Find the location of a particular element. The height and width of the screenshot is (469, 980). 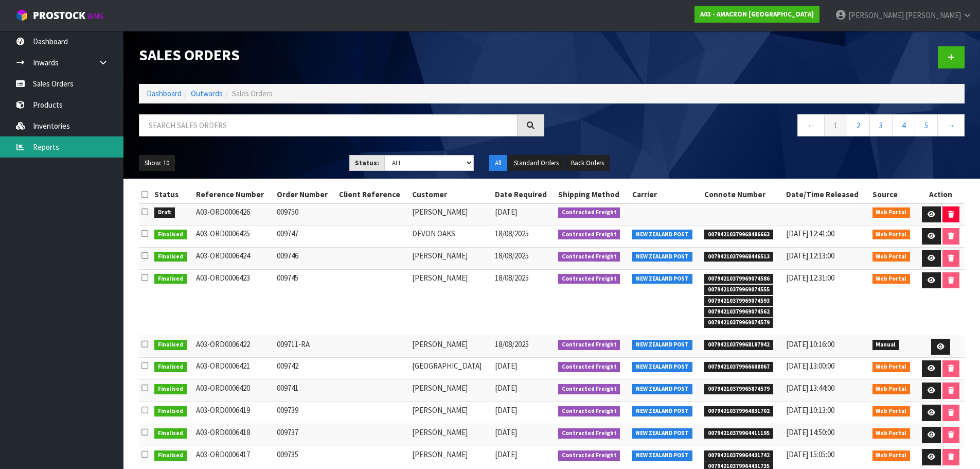

td: A03-ORD0006421 is located at coordinates (234, 368).